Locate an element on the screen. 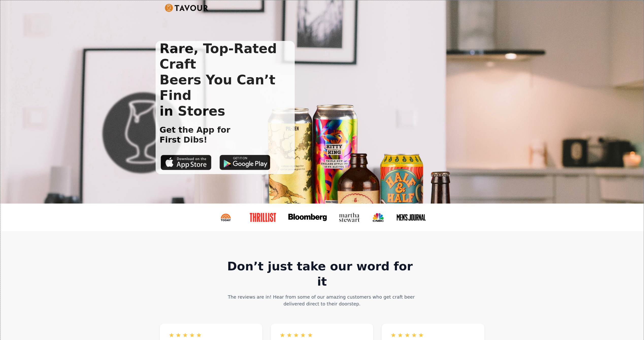 This screenshot has height=340, width=644. img: Untitled UI logotext is located at coordinates (187, 8).